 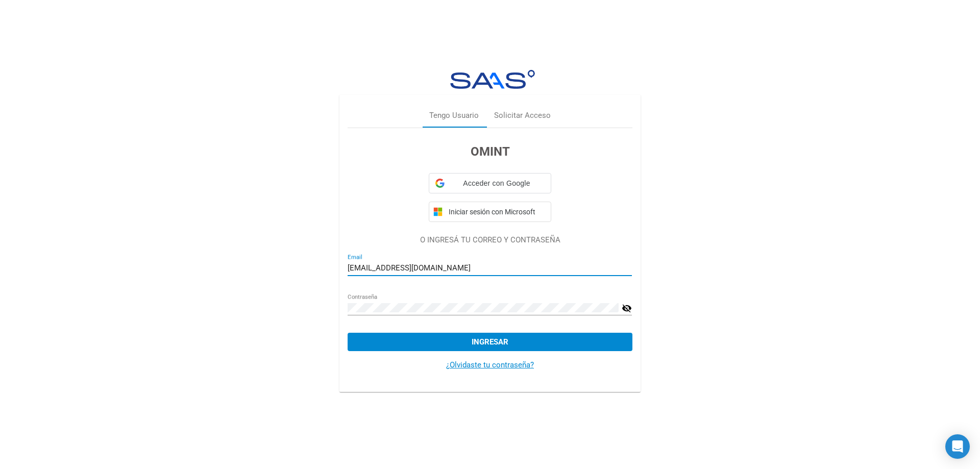 I want to click on div: Acceder con Google, so click(x=490, y=183).